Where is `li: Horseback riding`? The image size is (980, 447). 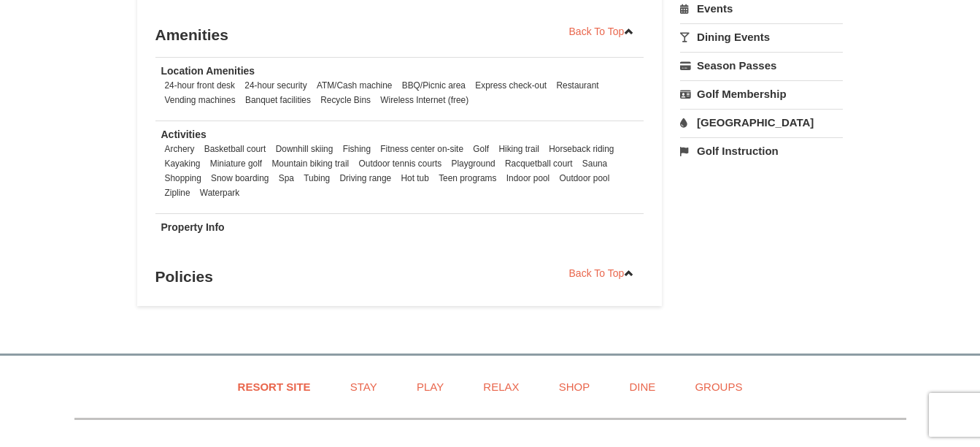 li: Horseback riding is located at coordinates (581, 149).